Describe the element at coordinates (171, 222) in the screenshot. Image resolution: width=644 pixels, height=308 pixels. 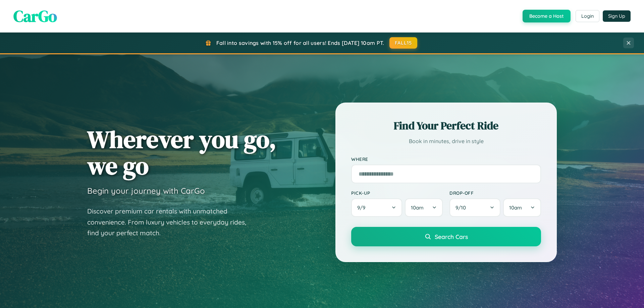
I see `p: Discover premium car rentals with unmatched convenience. From luxury vehicles to everyday rides, ...` at that location.